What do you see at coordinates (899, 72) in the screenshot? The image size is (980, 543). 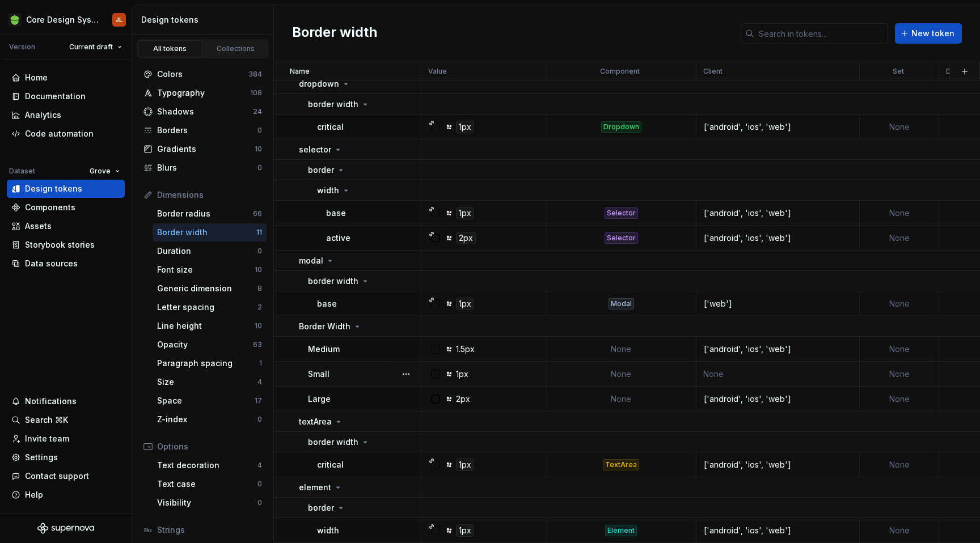 I see `p: Set` at bounding box center [899, 72].